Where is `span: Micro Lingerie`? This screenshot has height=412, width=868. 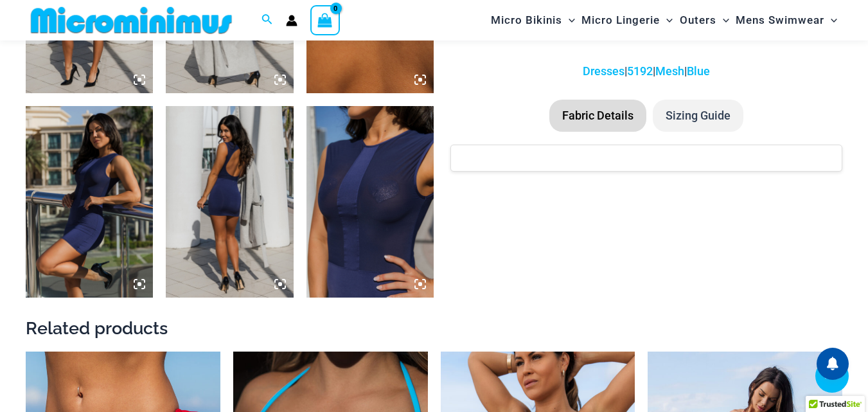
span: Micro Lingerie is located at coordinates (620, 20).